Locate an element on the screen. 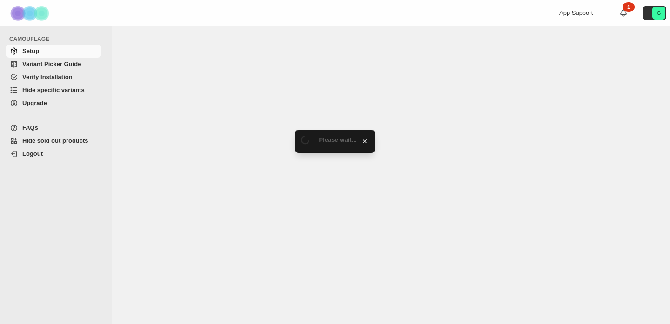 This screenshot has width=670, height=324. span: CAMOUFLAGE is located at coordinates (57, 39).